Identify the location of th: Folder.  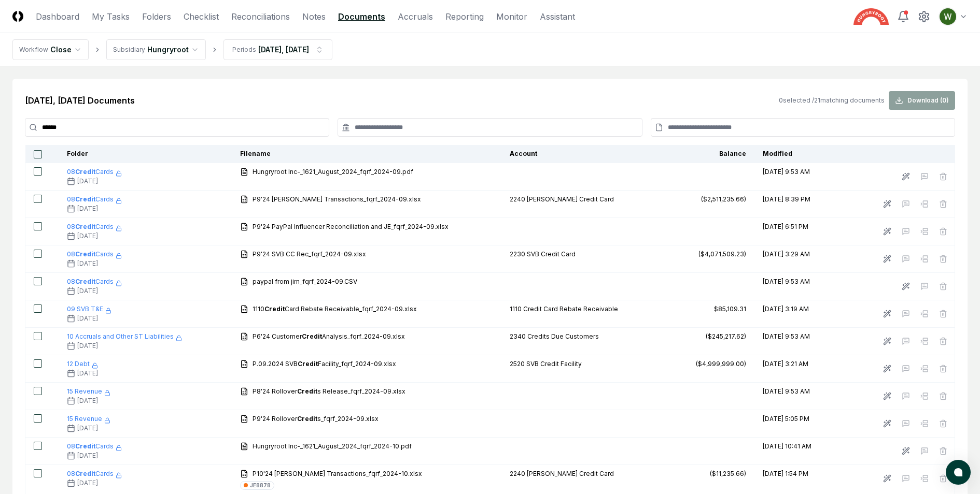
(145, 154).